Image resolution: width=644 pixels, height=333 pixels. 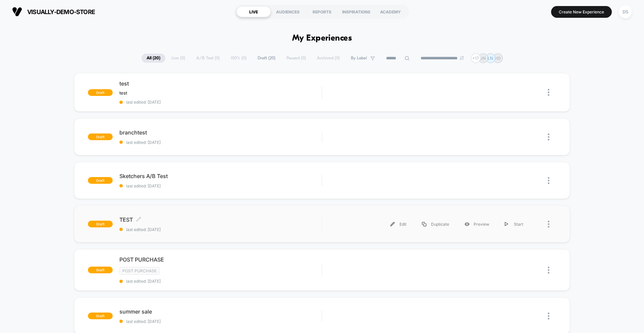 I want to click on p: HD, so click(x=498, y=58).